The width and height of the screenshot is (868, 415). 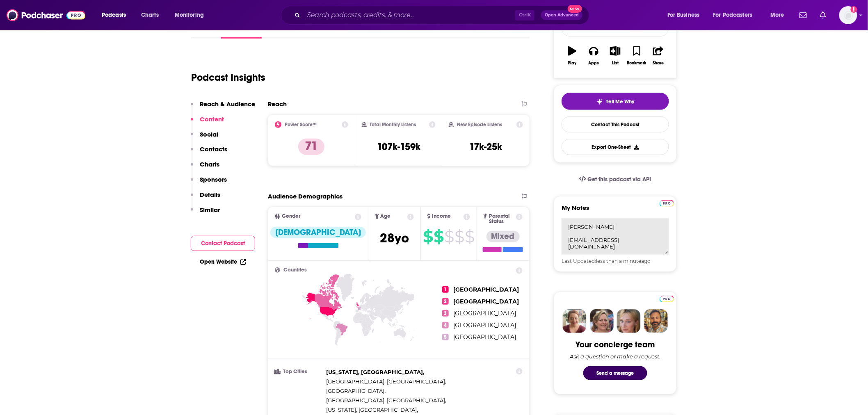 What do you see at coordinates (629, 321) in the screenshot?
I see `img: Jules Profile` at bounding box center [629, 321].